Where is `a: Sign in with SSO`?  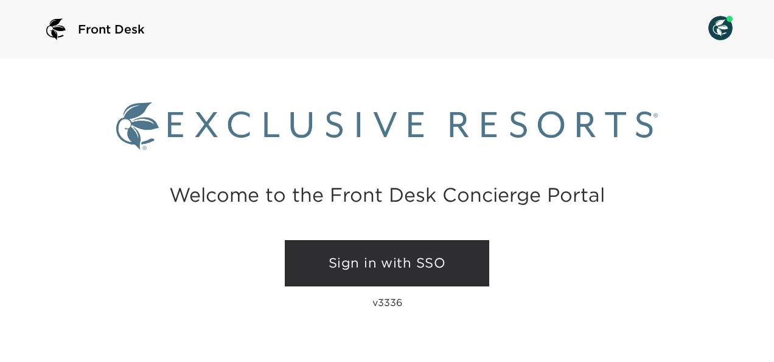 a: Sign in with SSO is located at coordinates (387, 263).